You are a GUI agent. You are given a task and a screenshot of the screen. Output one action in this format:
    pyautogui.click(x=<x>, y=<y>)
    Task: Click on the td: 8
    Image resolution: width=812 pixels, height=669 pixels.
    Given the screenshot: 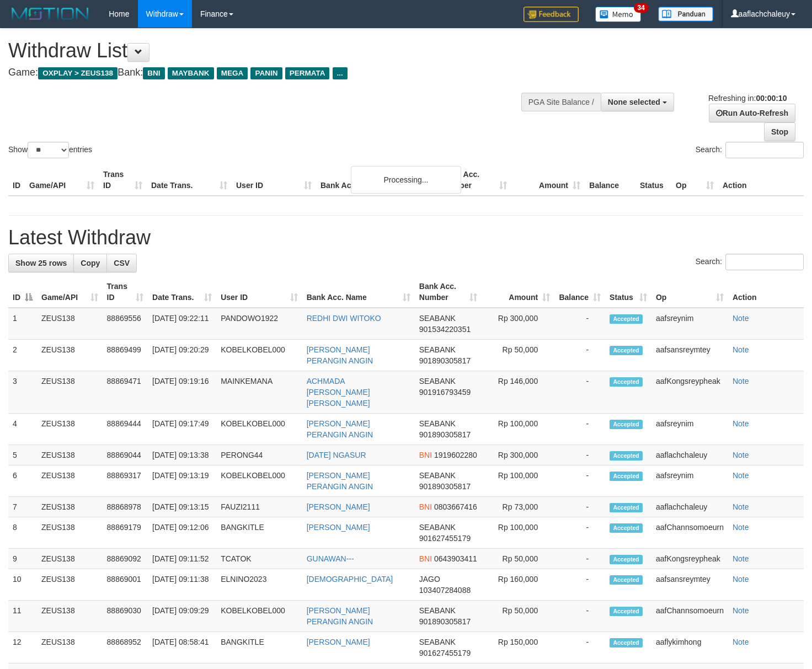 What is the action you would take?
    pyautogui.click(x=23, y=533)
    